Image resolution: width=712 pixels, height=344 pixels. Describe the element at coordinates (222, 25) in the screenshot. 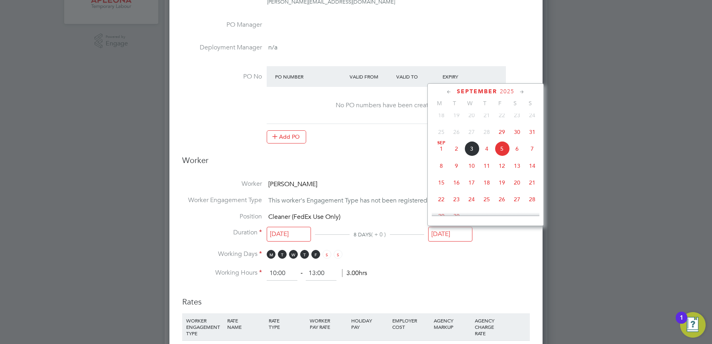

I see `label: PO Manager` at that location.